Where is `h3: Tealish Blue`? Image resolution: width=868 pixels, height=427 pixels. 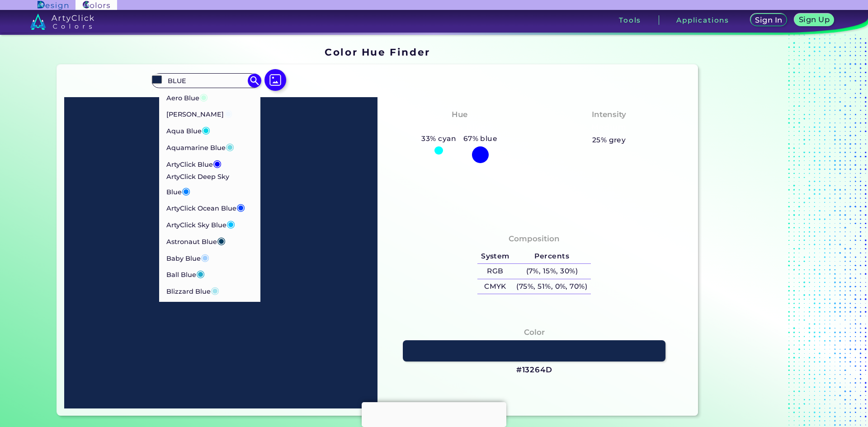
h3: Tealish Blue is located at coordinates (459, 127).